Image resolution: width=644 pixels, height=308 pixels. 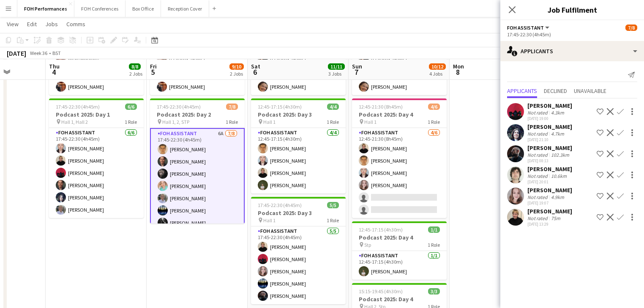 What do you see at coordinates (528, 27) in the screenshot?
I see `button: FOH Assistant` at bounding box center [528, 27].